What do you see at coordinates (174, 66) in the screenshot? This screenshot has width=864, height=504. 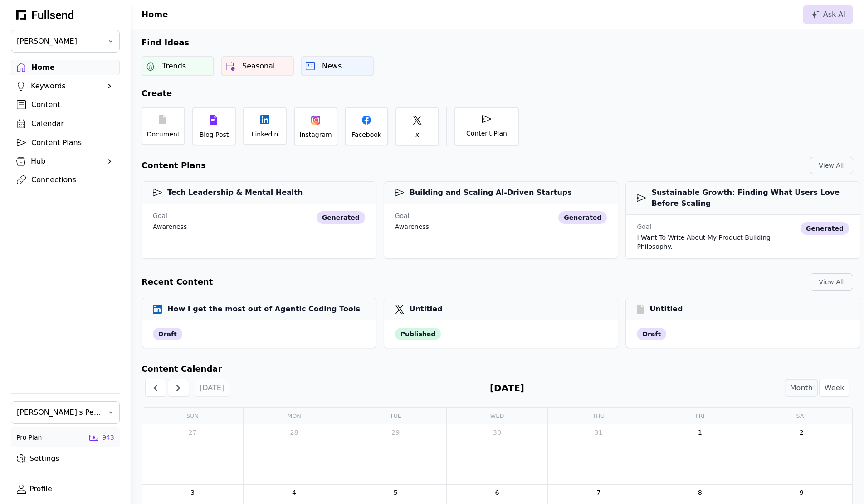 I see `div: Trends` at bounding box center [174, 66].